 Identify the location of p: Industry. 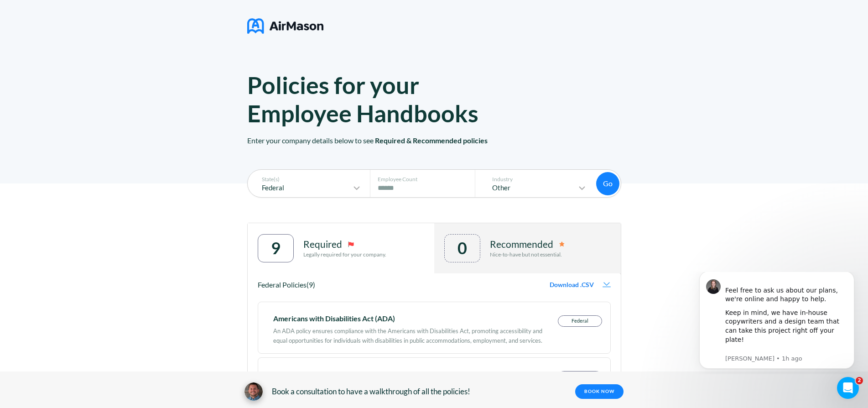
(535, 180).